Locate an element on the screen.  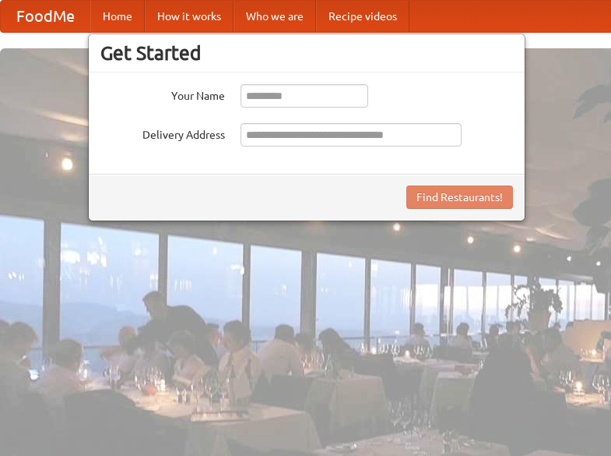
h3: Get Started is located at coordinates (307, 53).